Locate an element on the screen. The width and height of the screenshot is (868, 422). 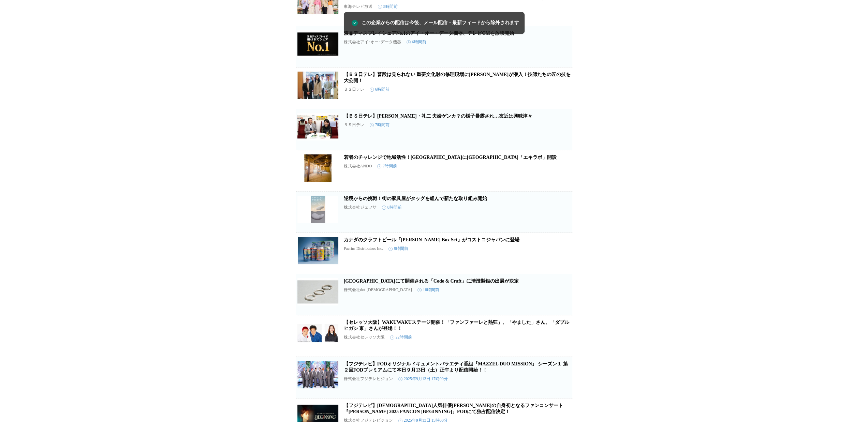
img: 逆境からの挑戦！街の家具屋がタッグを組んで新たな取り組み開始 is located at coordinates (318, 210).